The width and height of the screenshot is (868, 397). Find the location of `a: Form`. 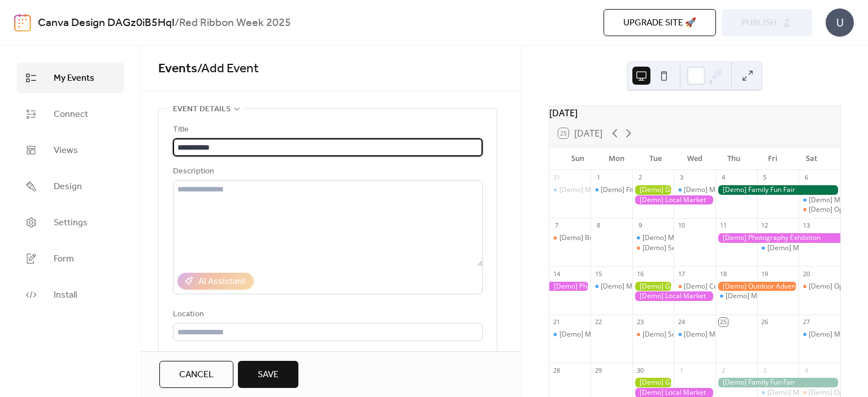

a: Form is located at coordinates (70, 259).